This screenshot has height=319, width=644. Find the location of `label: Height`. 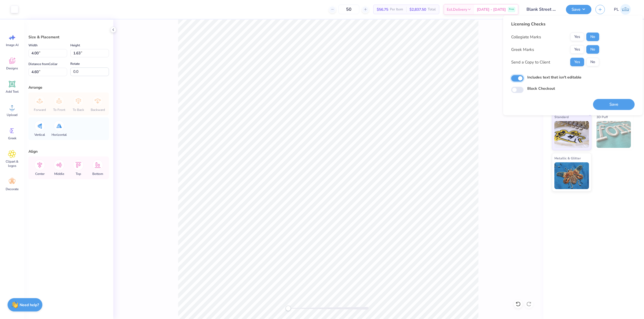

label: Height is located at coordinates (75, 45).